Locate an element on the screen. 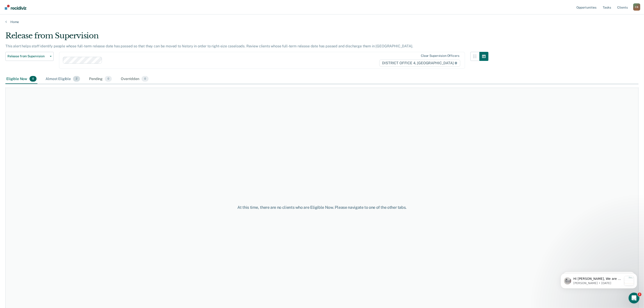 Image resolution: width=644 pixels, height=308 pixels. button: Release from Supervision is located at coordinates (29, 56).